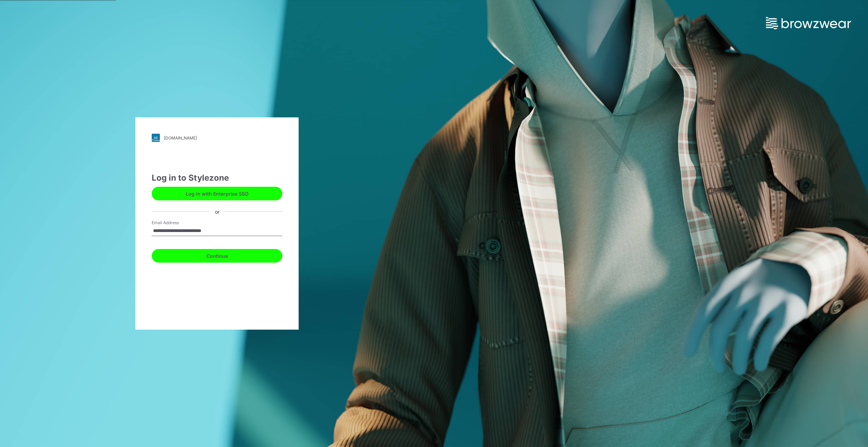 This screenshot has width=868, height=447. What do you see at coordinates (809, 23) in the screenshot?
I see `img: browzwear-logo.73288ffb.svg` at bounding box center [809, 23].